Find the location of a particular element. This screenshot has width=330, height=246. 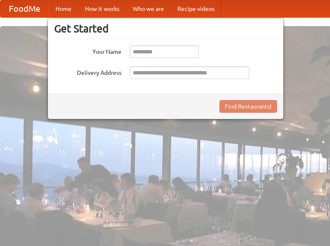

a: FoodMe is located at coordinates (24, 9).